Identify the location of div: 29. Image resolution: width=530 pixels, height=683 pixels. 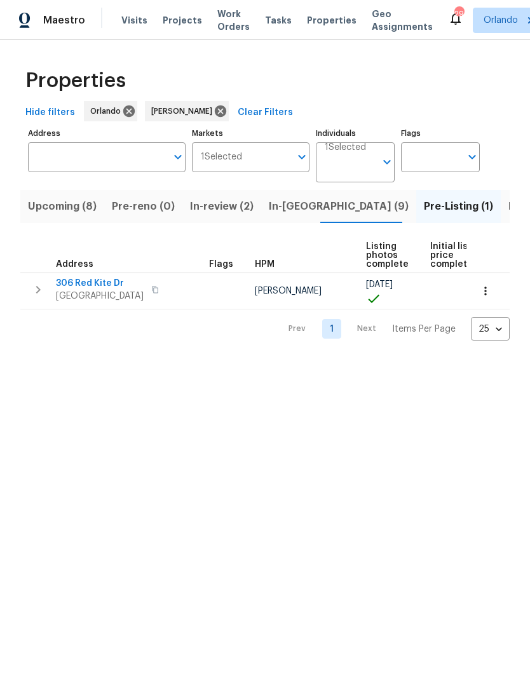
(459, 14).